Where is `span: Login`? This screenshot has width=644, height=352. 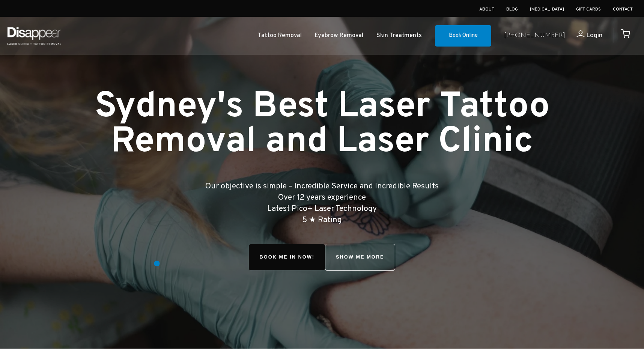
span: Login is located at coordinates (594, 35).